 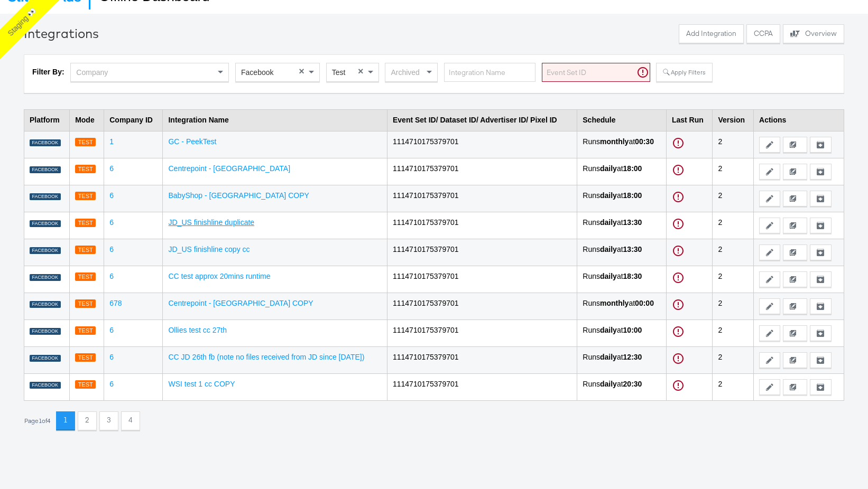 What do you see at coordinates (633, 330) in the screenshot?
I see `strong: 10:00` at bounding box center [633, 330].